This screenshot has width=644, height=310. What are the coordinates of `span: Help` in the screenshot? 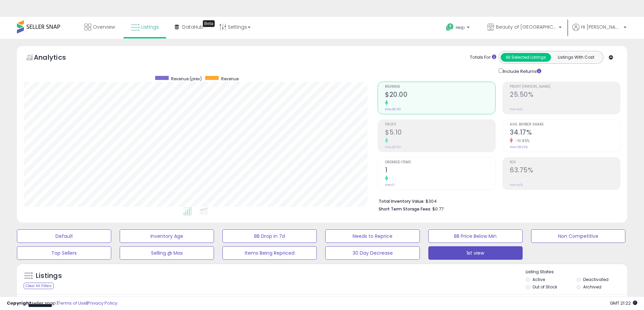 It's located at (460, 27).